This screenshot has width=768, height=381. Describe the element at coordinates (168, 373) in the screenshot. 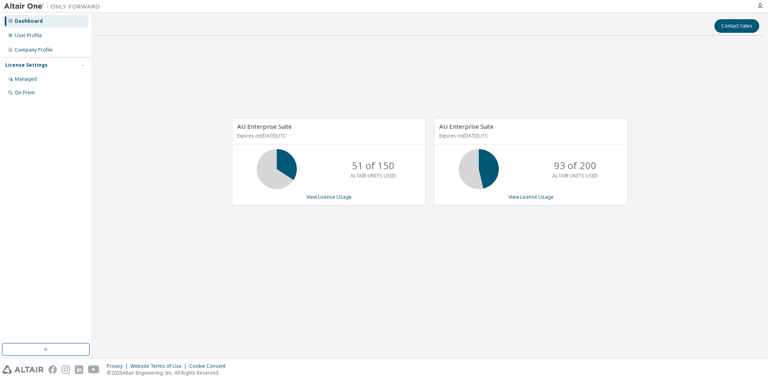

I see `p: © 2025 Altair Engineering, Inc. All Rights Reserved.` at that location.